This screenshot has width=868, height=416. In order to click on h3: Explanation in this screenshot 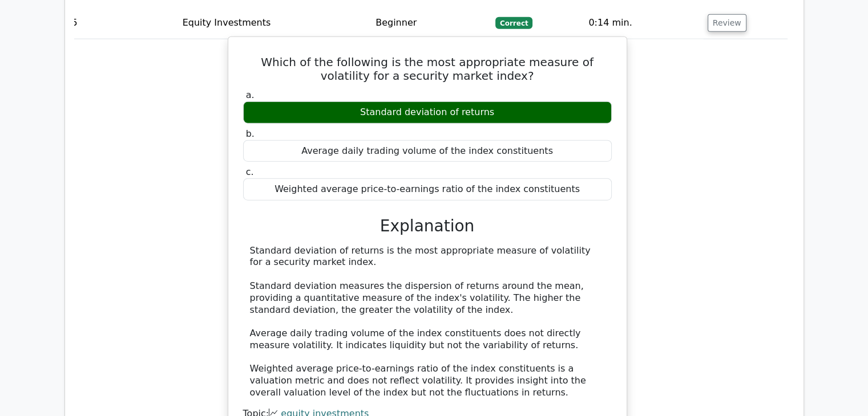, I will do `click(427, 226)`.